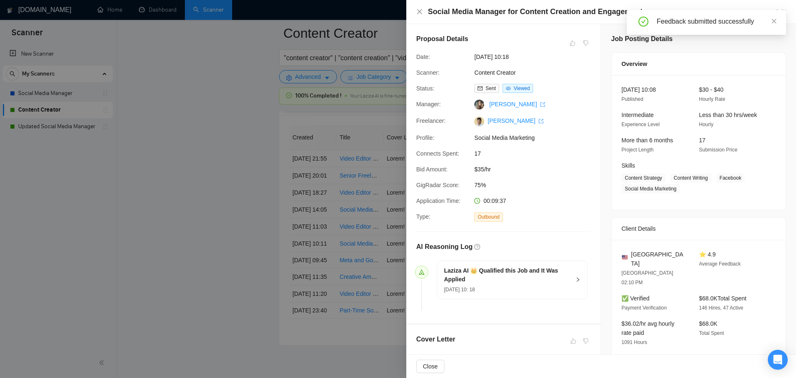 This screenshot has height=378, width=796. I want to click on h5: Laziza AI 👑 Qualified this Job and It Was Applied, so click(507, 275).